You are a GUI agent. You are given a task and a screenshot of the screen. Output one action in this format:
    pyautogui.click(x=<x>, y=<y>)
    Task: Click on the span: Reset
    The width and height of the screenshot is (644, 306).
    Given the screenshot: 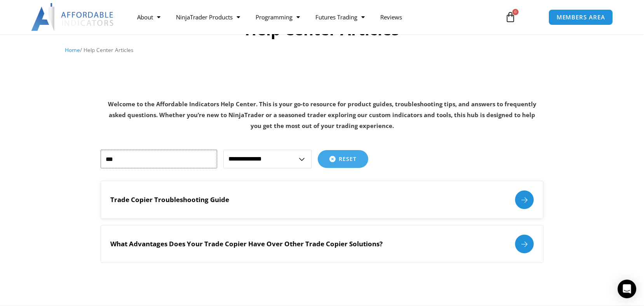 What is the action you would take?
    pyautogui.click(x=348, y=159)
    